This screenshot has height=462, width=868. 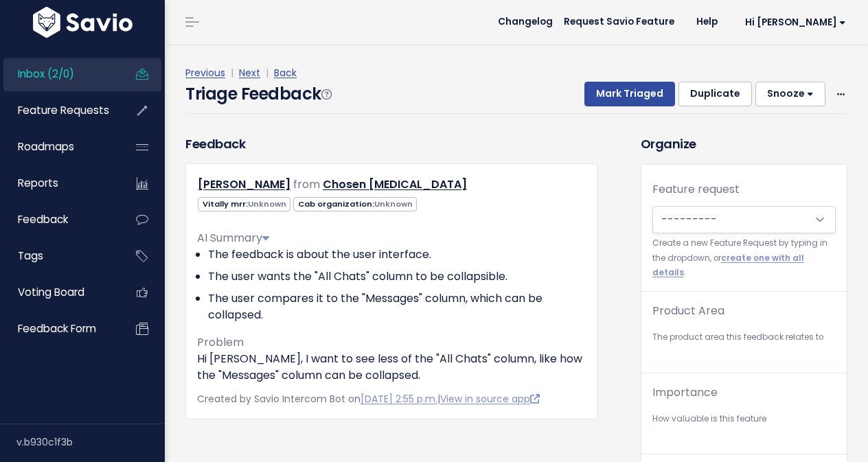 What do you see at coordinates (685, 393) in the screenshot?
I see `label: Importance` at bounding box center [685, 393].